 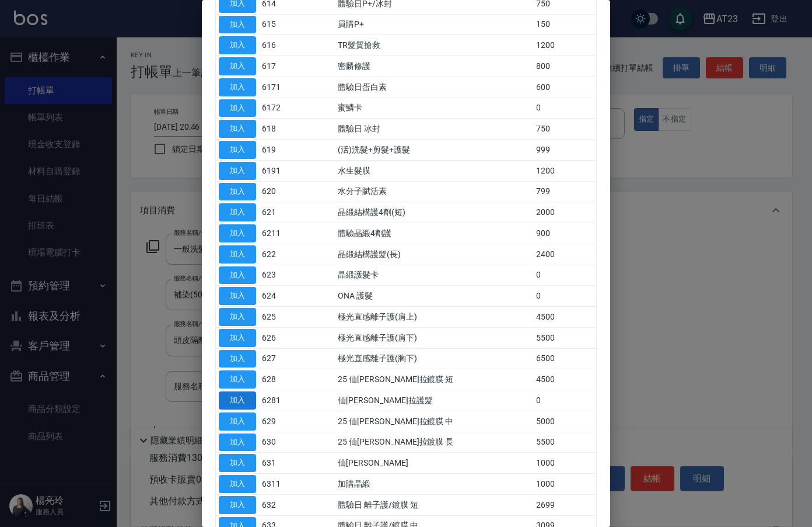 I want to click on td: 622, so click(x=279, y=254).